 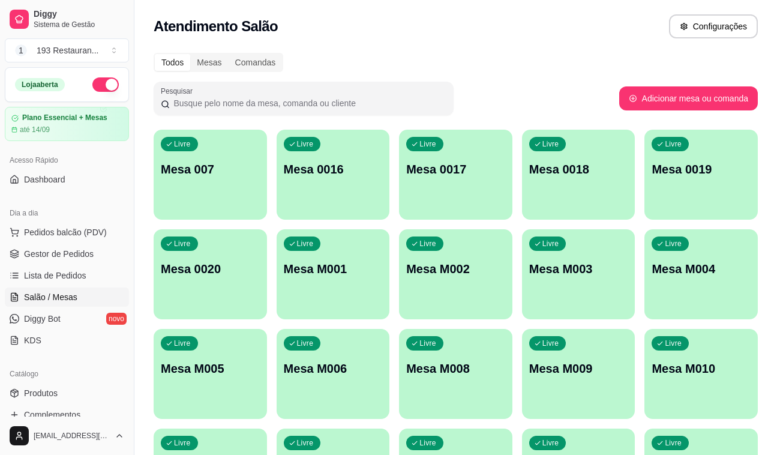 I want to click on button: Adicionar mesa ou comanda, so click(x=688, y=98).